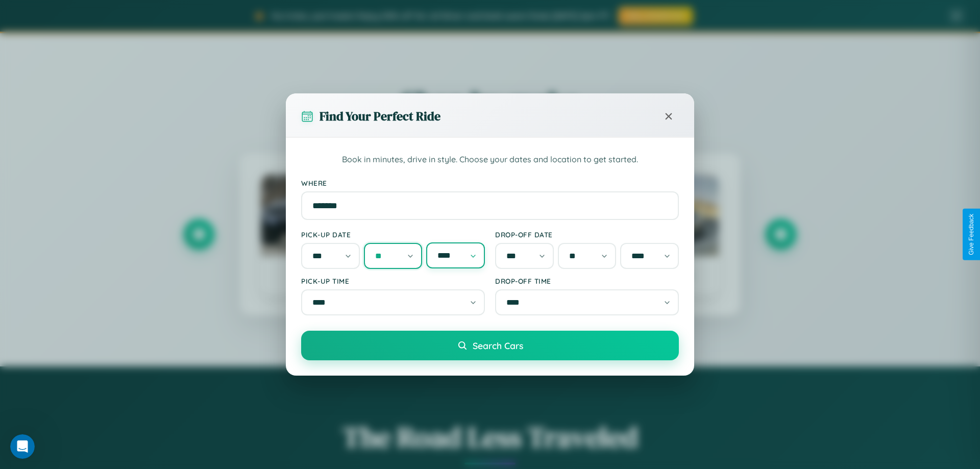  I want to click on label: Pick-up Date, so click(393, 234).